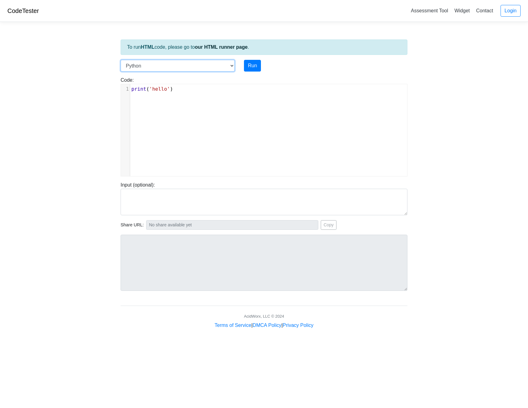  What do you see at coordinates (233, 325) in the screenshot?
I see `a: Terms of Service` at bounding box center [233, 325].